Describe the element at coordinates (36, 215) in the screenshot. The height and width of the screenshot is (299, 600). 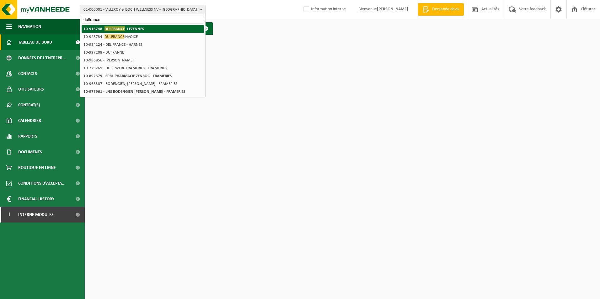
I see `span: Interne modules` at that location.